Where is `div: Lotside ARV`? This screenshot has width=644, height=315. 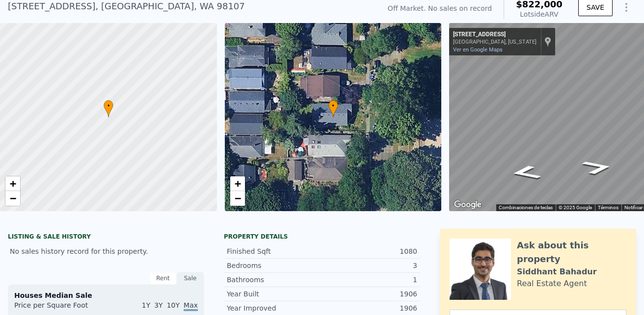 div: Lotside ARV is located at coordinates (539, 15).